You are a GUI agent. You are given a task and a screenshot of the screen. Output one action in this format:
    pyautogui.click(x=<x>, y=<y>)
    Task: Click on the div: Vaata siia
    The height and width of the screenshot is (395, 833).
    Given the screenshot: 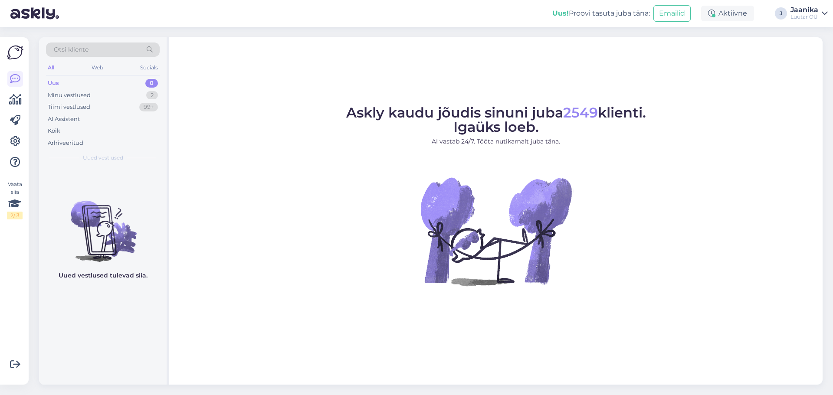 What is the action you would take?
    pyautogui.click(x=15, y=200)
    